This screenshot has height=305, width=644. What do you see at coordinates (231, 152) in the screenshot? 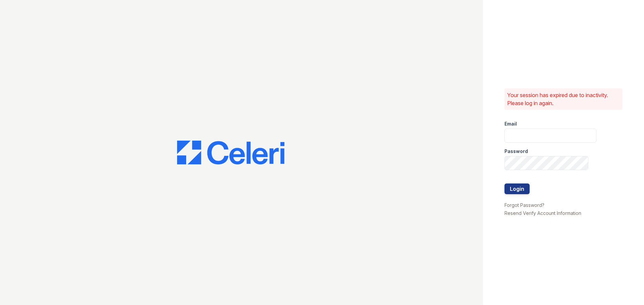
I see `img: CE_Logo_Blue-a8612792a0a2168367f1c8372b55b34899dd931a85d93a1a3d3e32e68fde9ad4.png` at bounding box center [231, 152].